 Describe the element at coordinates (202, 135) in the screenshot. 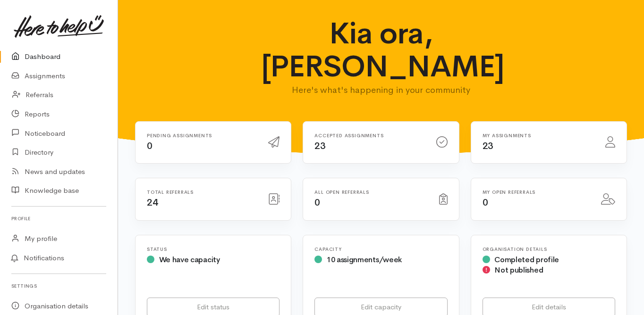

I see `h6: Pending assignments` at that location.